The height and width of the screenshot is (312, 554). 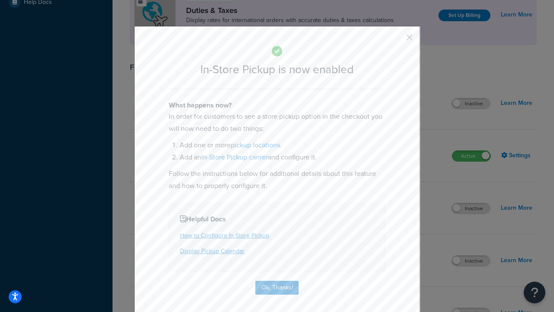 I want to click on h2: In-Store Pickup is now enabled, so click(x=277, y=69).